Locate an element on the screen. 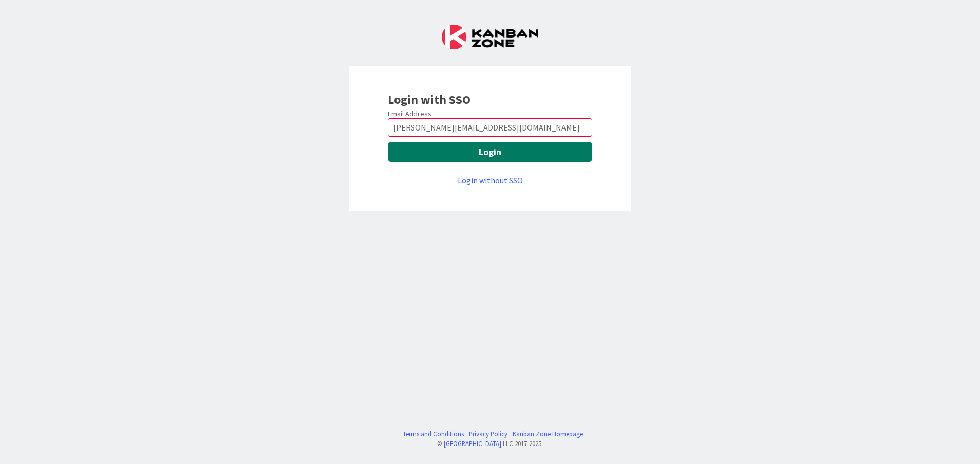 The image size is (980, 464). b: Login with SSO is located at coordinates (429, 99).